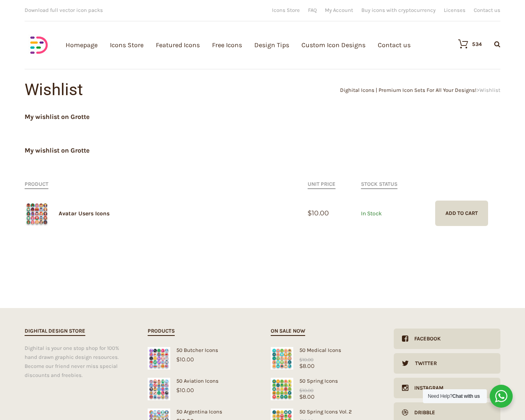  Describe the element at coordinates (423, 363) in the screenshot. I see `div: Twitter` at that location.